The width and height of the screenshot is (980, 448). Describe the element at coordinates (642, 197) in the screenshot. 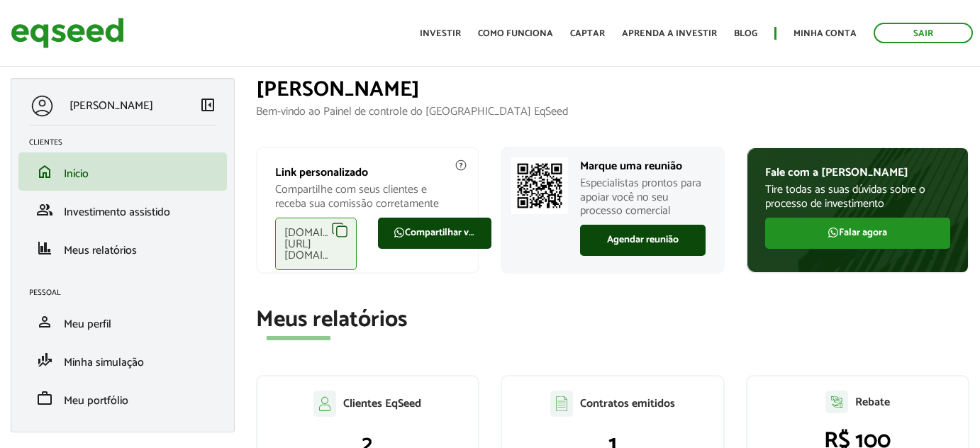

I see `p: Especialistas prontos para apoiar você no seu processo comercial` at that location.